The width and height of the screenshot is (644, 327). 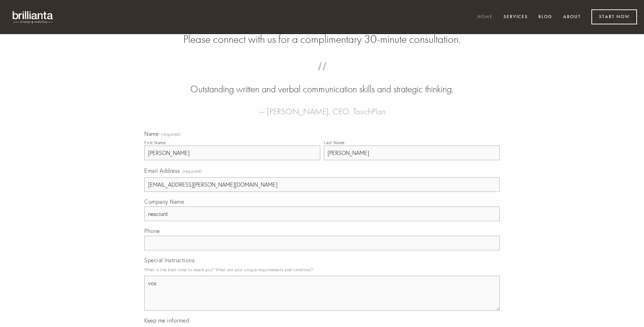 What do you see at coordinates (485, 17) in the screenshot?
I see `a: Home` at bounding box center [485, 17].